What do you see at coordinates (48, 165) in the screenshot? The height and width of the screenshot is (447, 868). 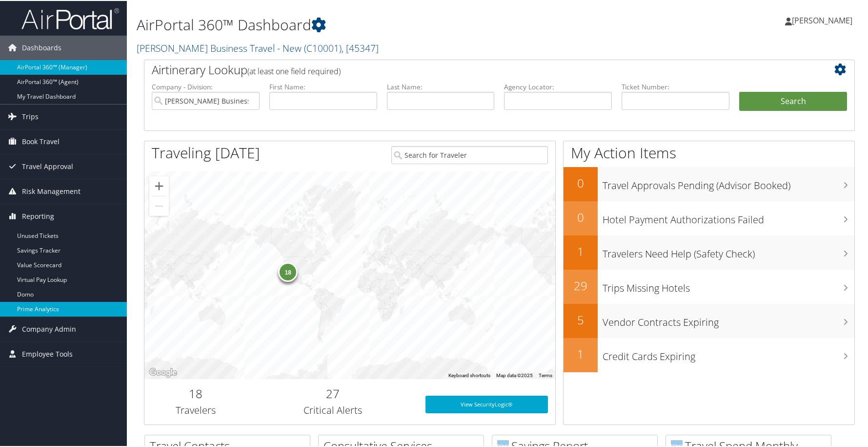 I see `span: Travel Approval` at bounding box center [48, 165].